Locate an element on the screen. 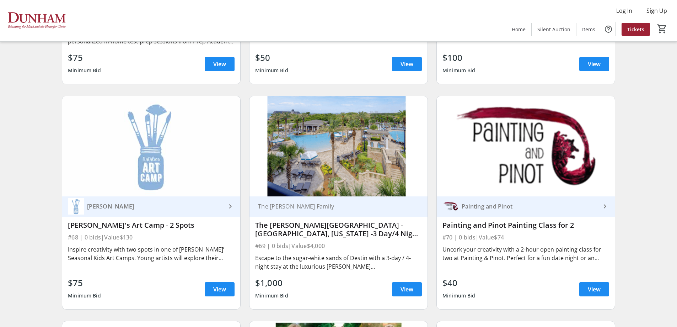 The width and height of the screenshot is (677, 327). div: Painting and Pinot is located at coordinates (529, 206).